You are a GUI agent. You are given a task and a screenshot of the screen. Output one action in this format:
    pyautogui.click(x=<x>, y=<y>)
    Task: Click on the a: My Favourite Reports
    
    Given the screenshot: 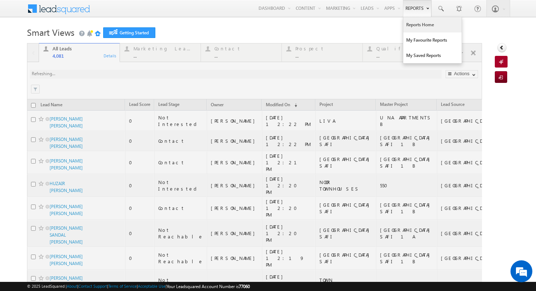 What is the action you would take?
    pyautogui.click(x=433, y=40)
    